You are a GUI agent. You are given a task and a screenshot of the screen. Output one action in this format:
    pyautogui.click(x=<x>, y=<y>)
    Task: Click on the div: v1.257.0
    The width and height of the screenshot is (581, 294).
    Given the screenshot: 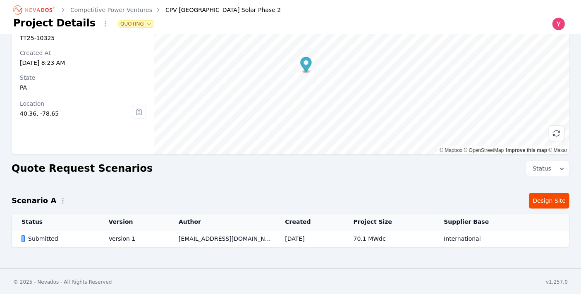 What is the action you would take?
    pyautogui.click(x=556, y=282)
    